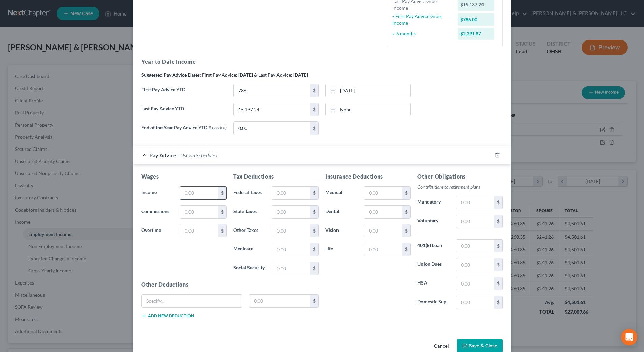 Image resolution: width=644 pixels, height=352 pixels. Describe the element at coordinates (249, 249) in the screenshot. I see `label: Medicare` at that location.